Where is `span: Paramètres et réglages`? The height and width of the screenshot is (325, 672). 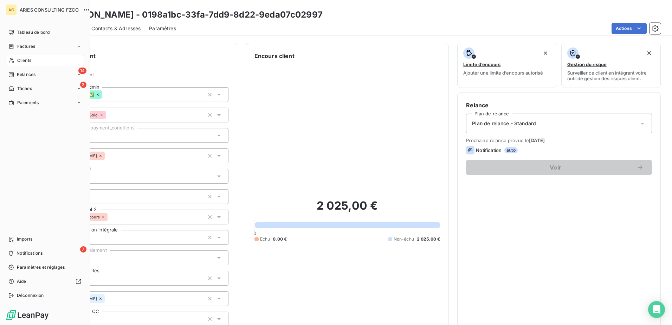
span: Paramètres et réglages is located at coordinates (41, 267).